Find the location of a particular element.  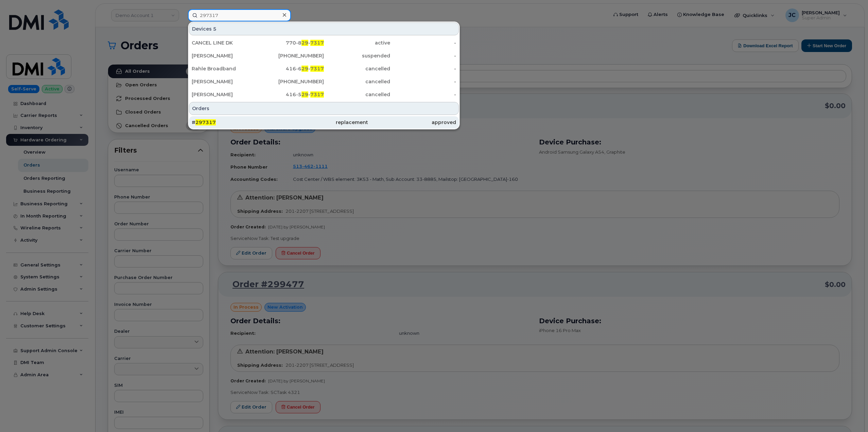

div: CANCEL LINE DK is located at coordinates (224, 43).